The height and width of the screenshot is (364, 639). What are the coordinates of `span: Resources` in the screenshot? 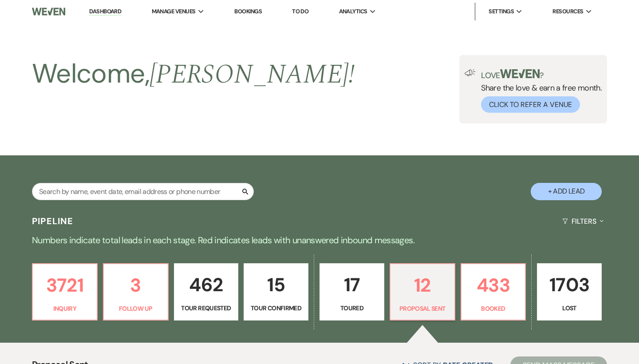 It's located at (568, 12).